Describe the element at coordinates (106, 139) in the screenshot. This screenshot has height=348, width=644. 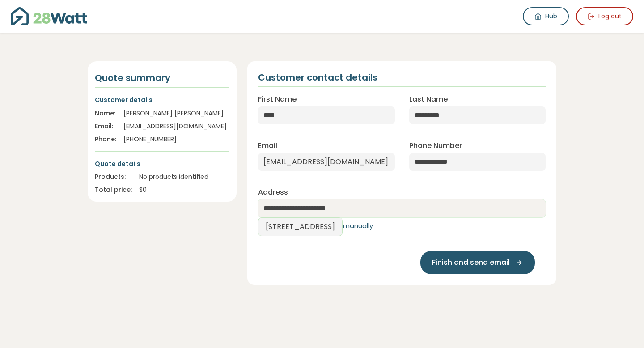
I see `div: Phone:` at that location.